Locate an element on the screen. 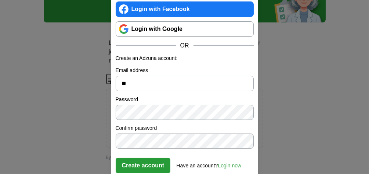 This screenshot has width=369, height=174. label: Password is located at coordinates (185, 99).